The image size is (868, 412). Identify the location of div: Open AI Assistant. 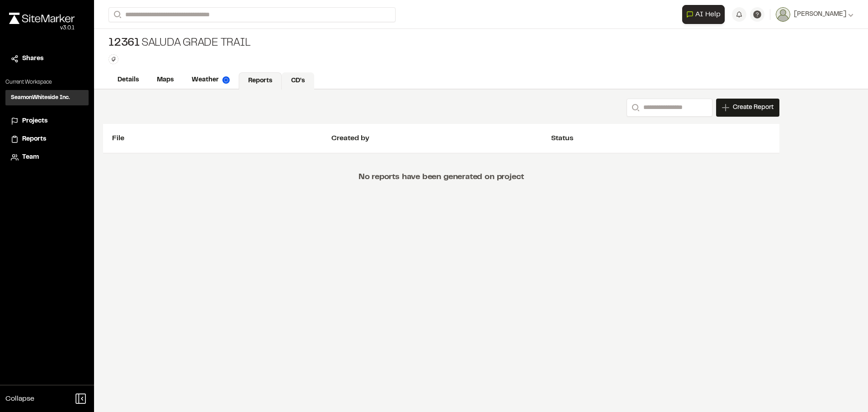
(705, 14).